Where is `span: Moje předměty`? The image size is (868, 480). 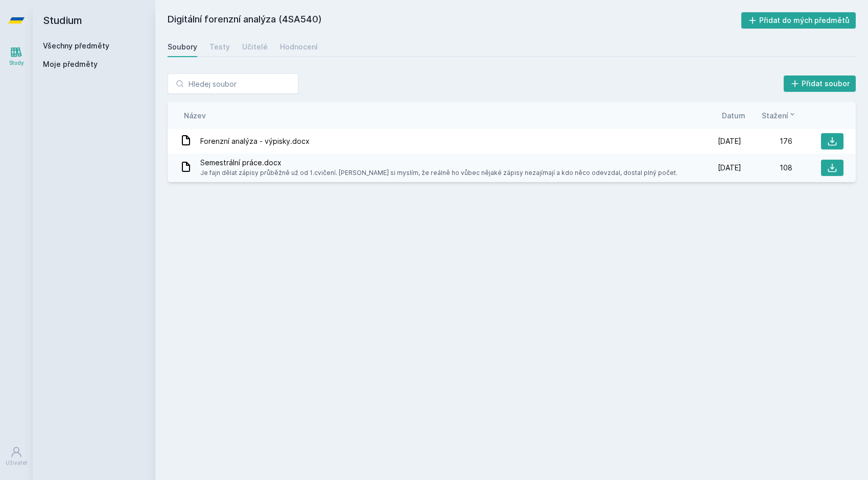 span: Moje předměty is located at coordinates (70, 64).